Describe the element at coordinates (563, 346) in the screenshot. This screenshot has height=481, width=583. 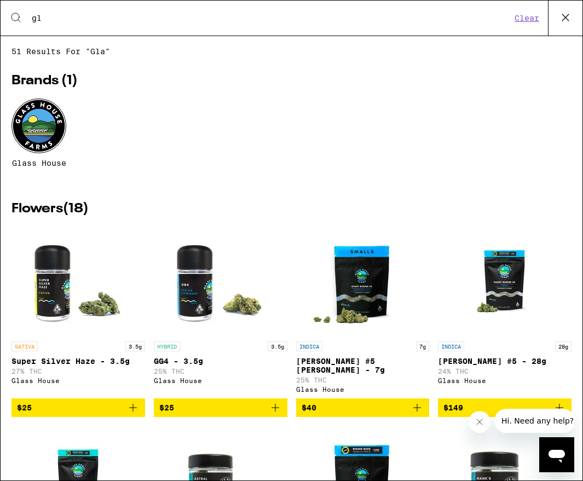
I see `p: 28g` at that location.